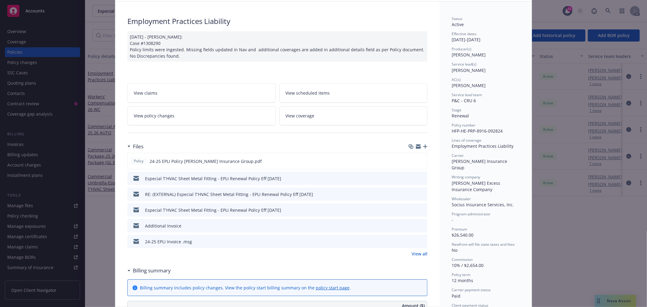 Image resolution: width=647 pixels, height=307 pixels. What do you see at coordinates (353, 93) in the screenshot?
I see `a: View scheduled items` at bounding box center [353, 93].